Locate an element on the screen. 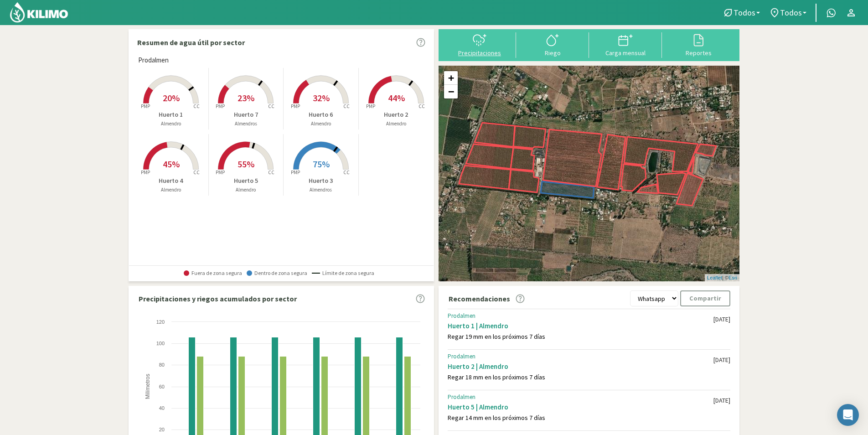 This screenshot has height=435, width=868. span: 45% is located at coordinates (171, 164).